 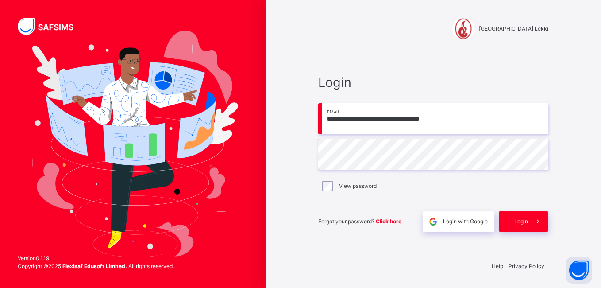 I want to click on span: Copyright © 2025 All rights reserved., so click(x=96, y=266).